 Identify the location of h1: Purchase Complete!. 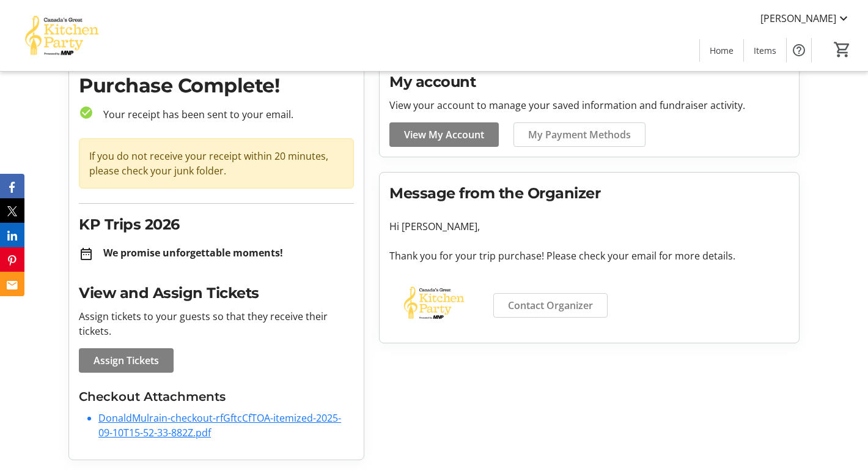
(216, 86).